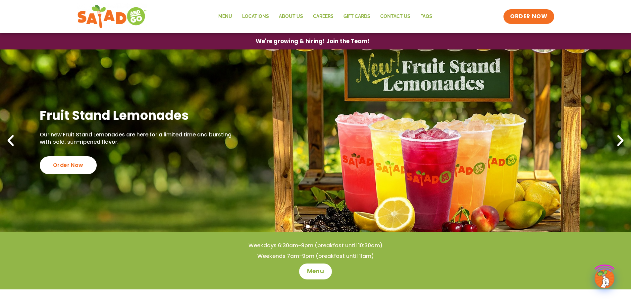 The height and width of the screenshot is (305, 631). What do you see at coordinates (112, 17) in the screenshot?
I see `img: new-SAG-logo-768×292` at bounding box center [112, 17].